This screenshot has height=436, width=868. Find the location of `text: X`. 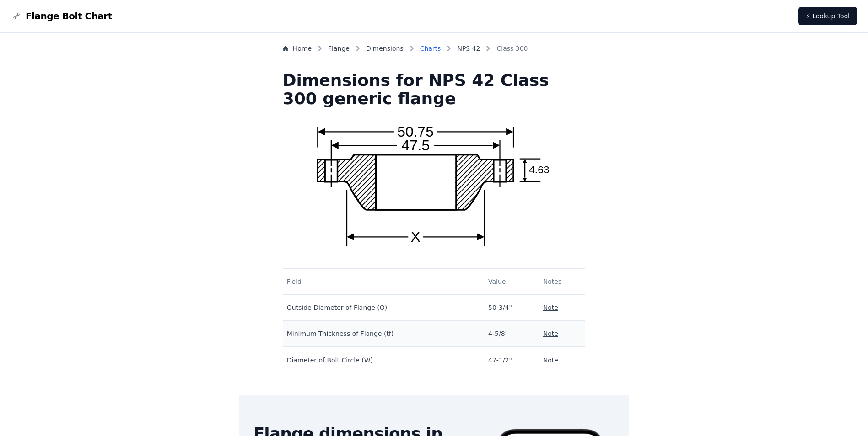

text: X is located at coordinates (416, 236).